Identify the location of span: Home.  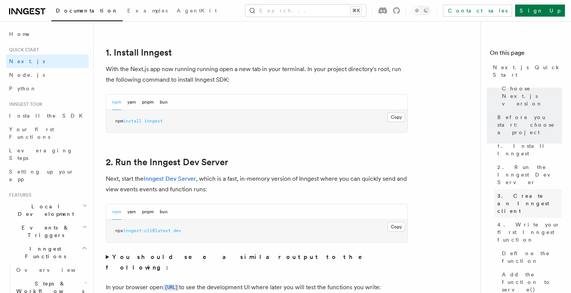
(20, 34).